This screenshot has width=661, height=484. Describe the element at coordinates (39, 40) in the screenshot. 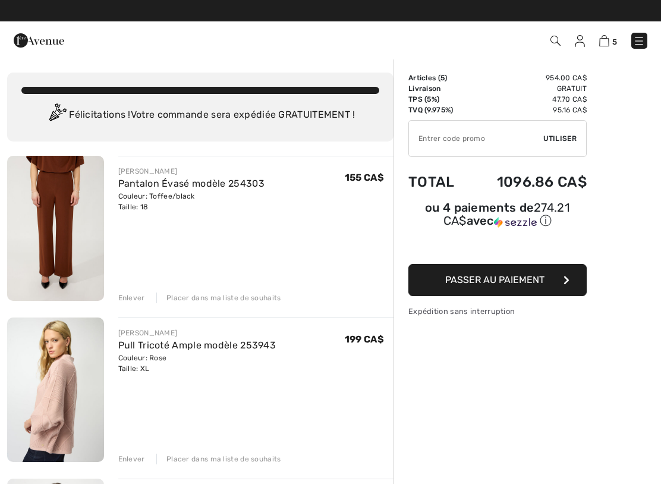

I see `img: 1ère Avenue` at that location.